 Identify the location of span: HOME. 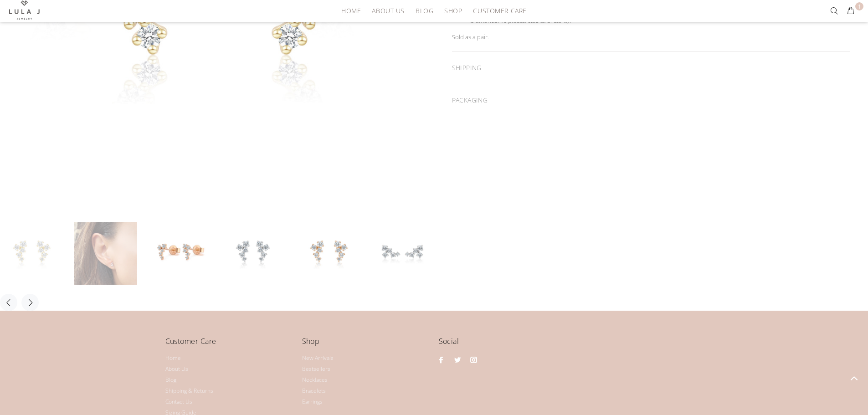
(351, 11).